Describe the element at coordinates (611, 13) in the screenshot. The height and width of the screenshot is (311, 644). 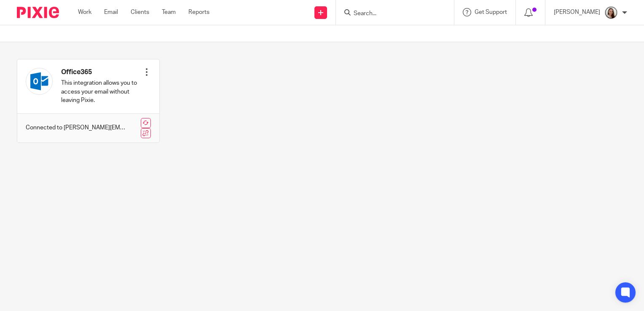
I see `img: Profile.png` at that location.